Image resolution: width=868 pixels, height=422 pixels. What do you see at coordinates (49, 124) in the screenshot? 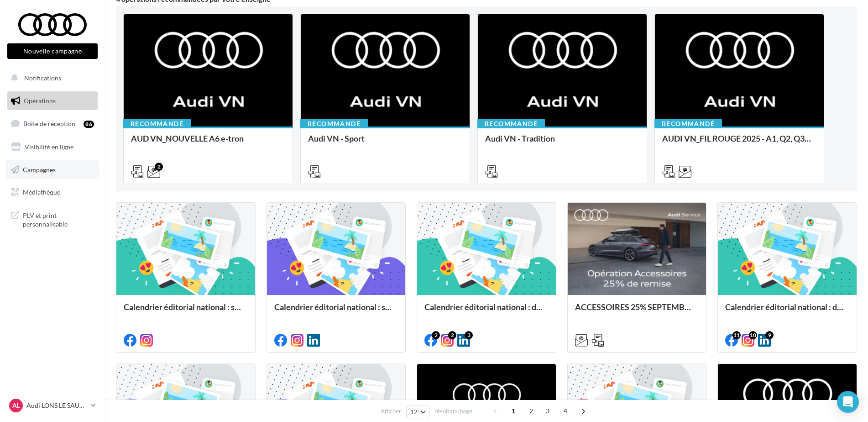
I see `span: Boîte de réception` at bounding box center [49, 124].